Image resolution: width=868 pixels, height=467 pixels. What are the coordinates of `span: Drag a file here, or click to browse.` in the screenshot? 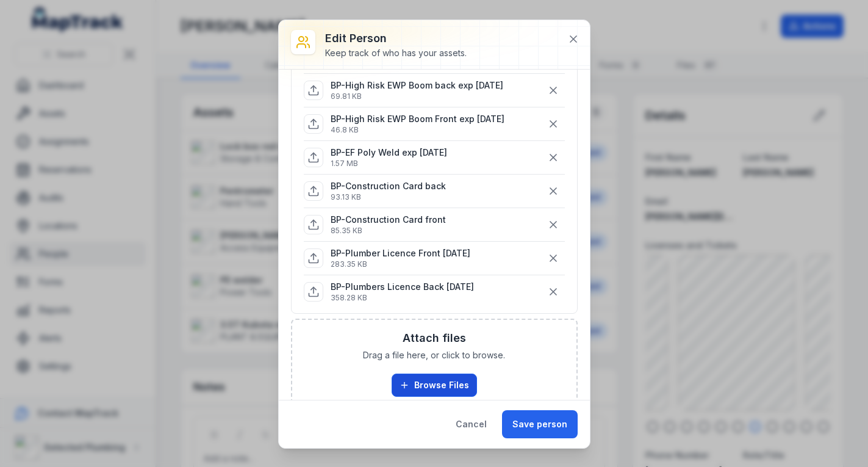 It's located at (434, 355).